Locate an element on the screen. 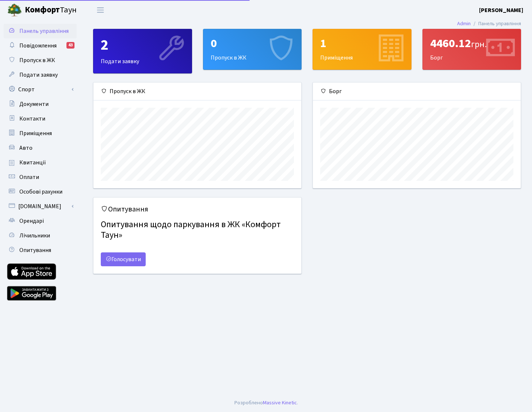 This screenshot has height=412, width=532. a: 0Пропуск в ЖК is located at coordinates (252, 49).